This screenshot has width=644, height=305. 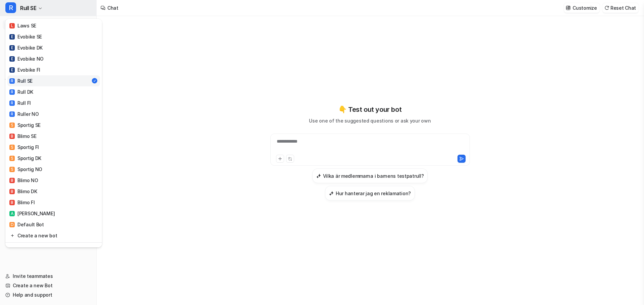 I want to click on span: D, so click(x=12, y=225).